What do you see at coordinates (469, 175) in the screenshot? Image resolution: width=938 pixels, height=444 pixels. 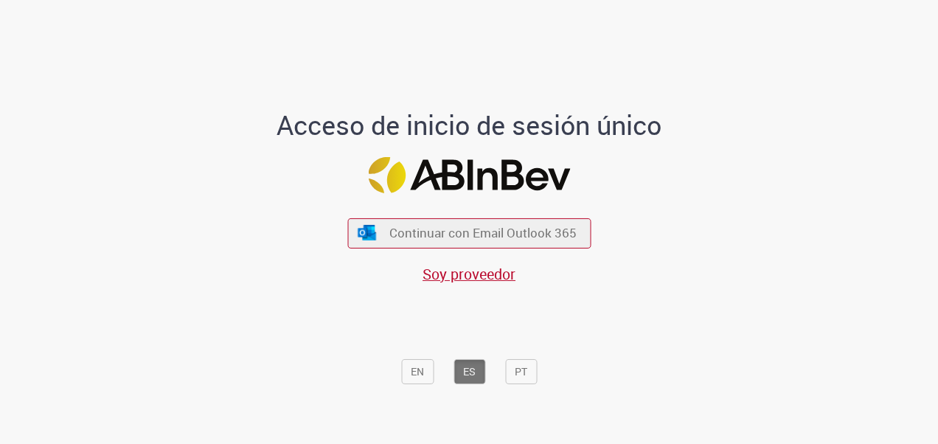 I see `img: Logo ABInBev` at bounding box center [469, 175].